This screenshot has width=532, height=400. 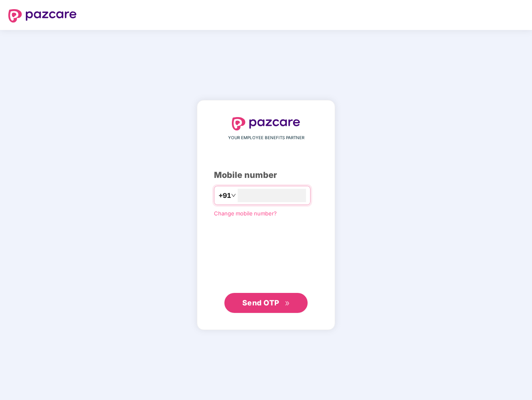 I want to click on span: +91, so click(x=225, y=195).